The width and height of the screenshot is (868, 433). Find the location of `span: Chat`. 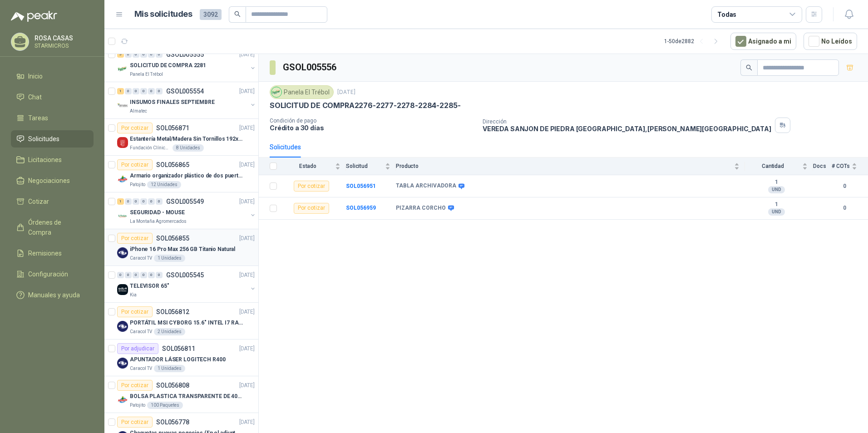

span: Chat is located at coordinates (35, 97).